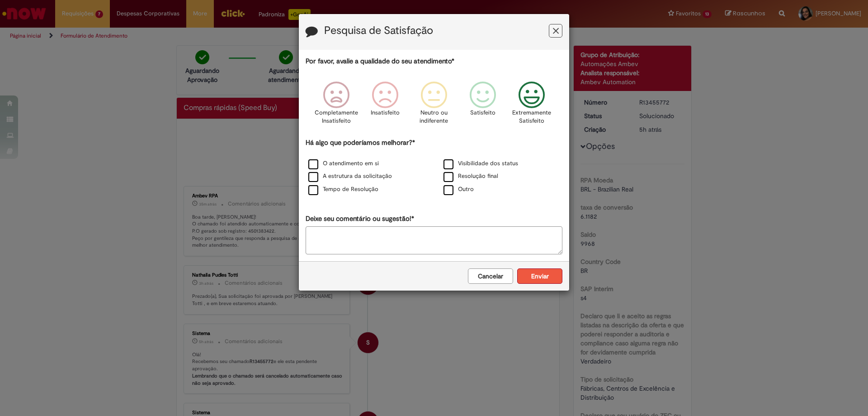 The image size is (868, 416). I want to click on div: Satisfeito, so click(483, 106).